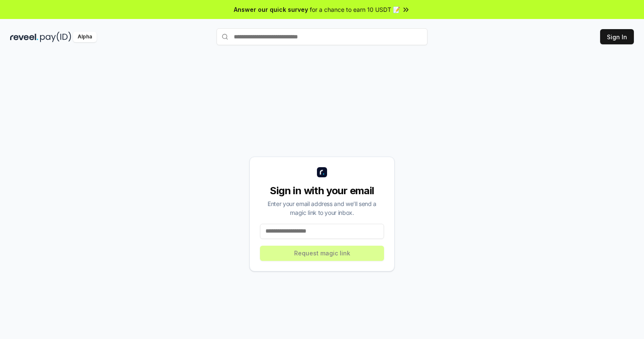  What do you see at coordinates (617, 37) in the screenshot?
I see `button: Sign In` at bounding box center [617, 37].